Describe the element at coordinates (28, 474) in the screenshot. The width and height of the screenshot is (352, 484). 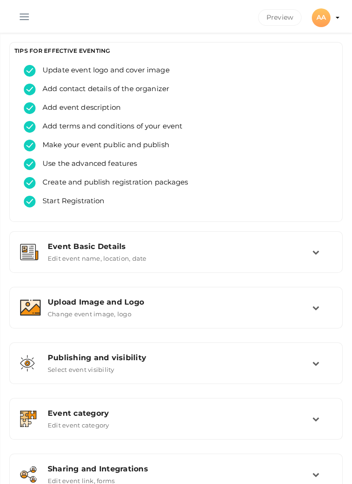
I see `img: sharing.svg` at that location.